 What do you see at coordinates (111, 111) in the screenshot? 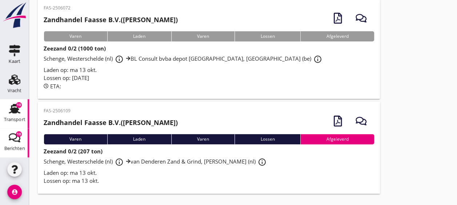
I see `p: FAS-2506109` at bounding box center [111, 111].